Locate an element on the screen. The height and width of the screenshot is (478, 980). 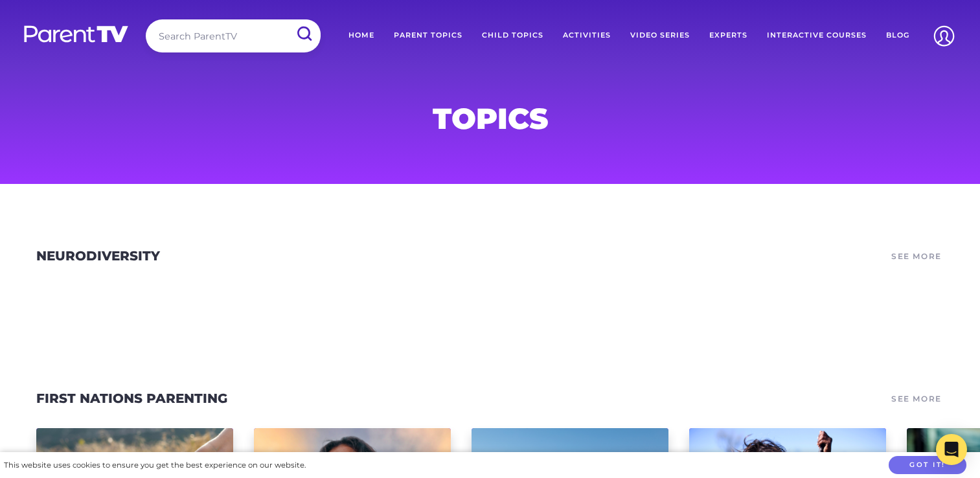
a: First Nations Parenting is located at coordinates (132, 398).